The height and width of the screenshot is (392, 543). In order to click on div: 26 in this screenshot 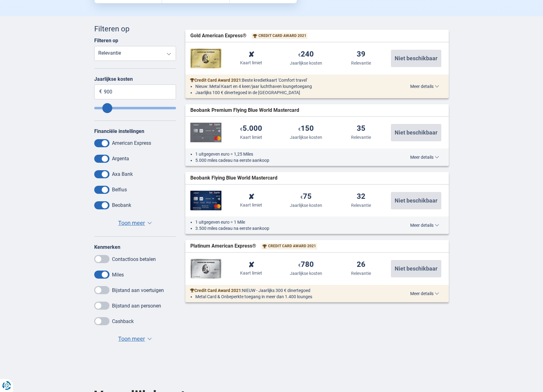, I will do `click(361, 265)`.